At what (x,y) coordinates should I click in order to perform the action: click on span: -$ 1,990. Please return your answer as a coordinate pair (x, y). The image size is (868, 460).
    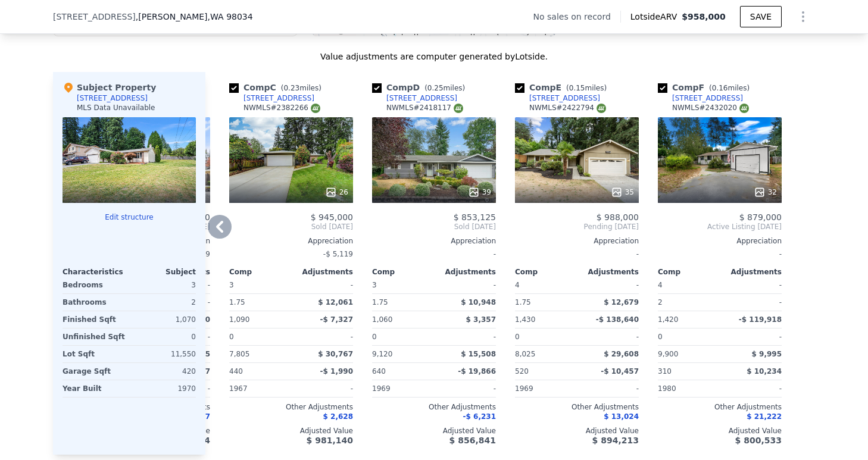
    Looking at the image, I should click on (336, 371).